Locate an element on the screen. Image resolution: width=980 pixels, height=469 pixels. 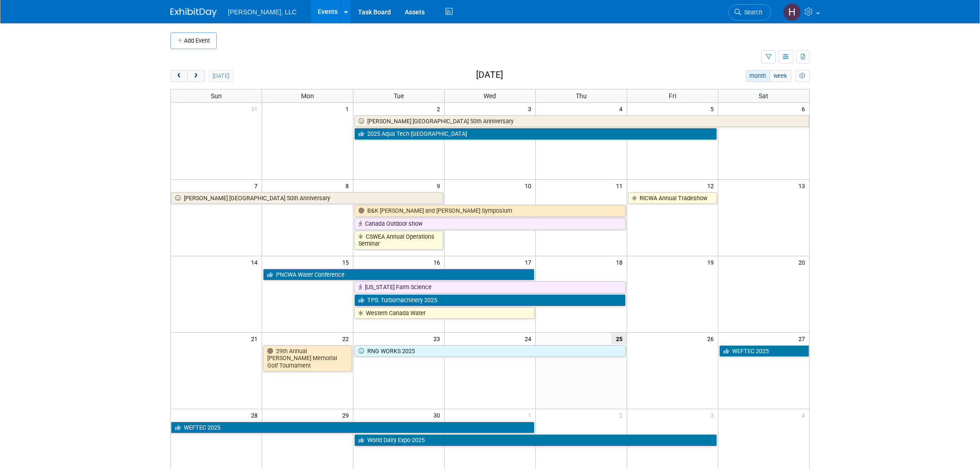
span: 28 is located at coordinates (256, 415).